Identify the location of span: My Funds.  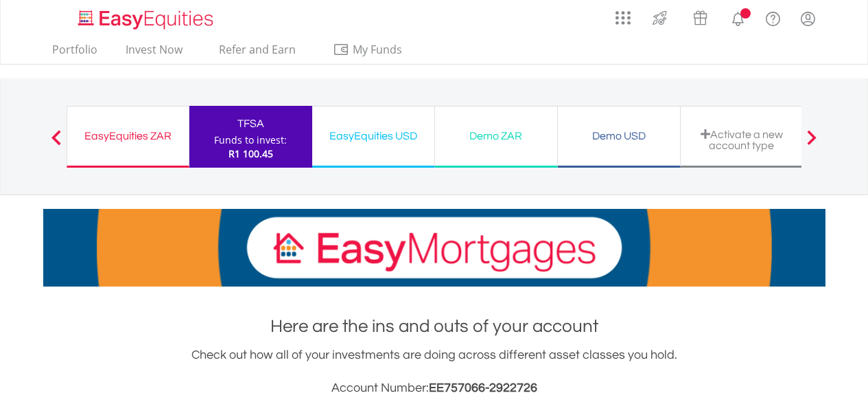
(377, 50).